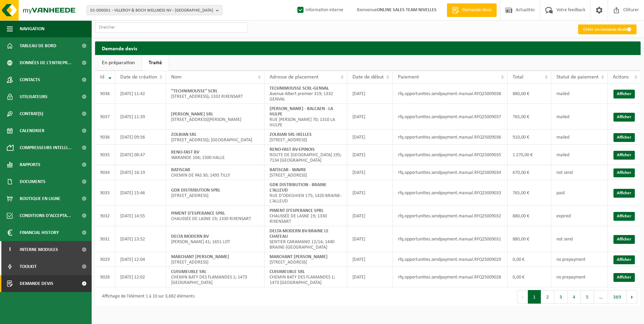 The height and width of the screenshot is (324, 644). I want to click on span: Utilisateurs, so click(33, 97).